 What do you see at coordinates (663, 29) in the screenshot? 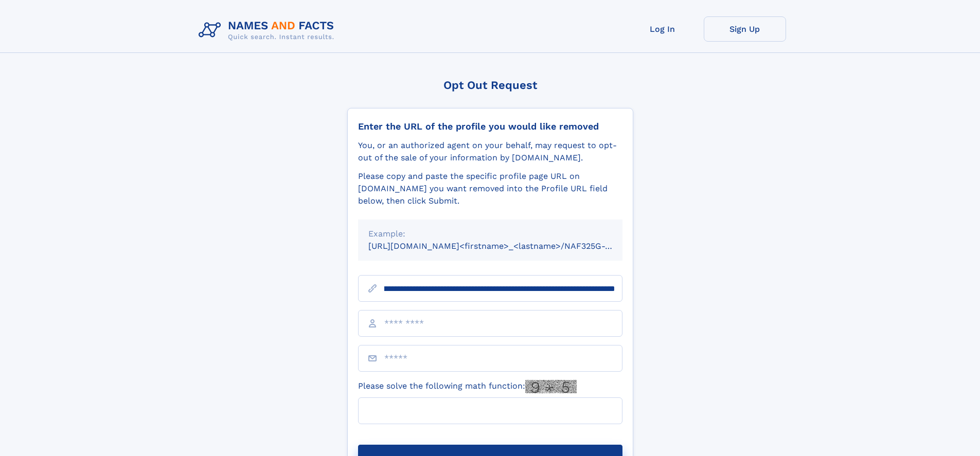
I see `a: Log In` at bounding box center [663, 29].